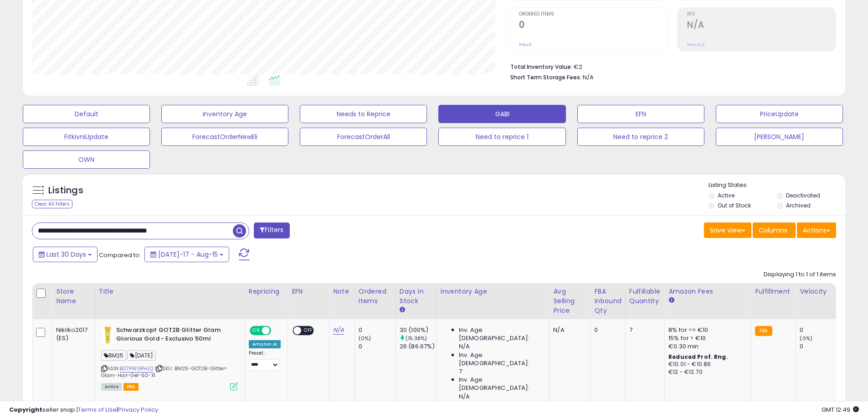 This screenshot has height=419, width=868. I want to click on b: Total Inventory Value:, so click(541, 67).